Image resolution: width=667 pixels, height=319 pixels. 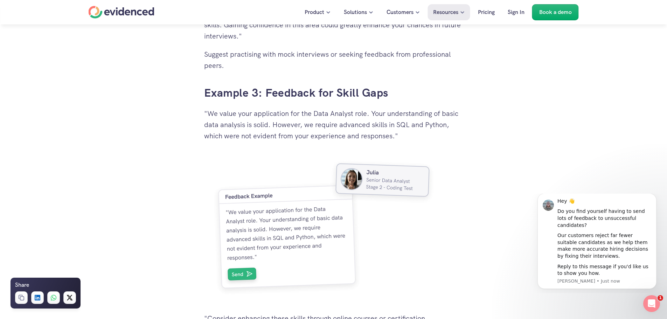 What do you see at coordinates (77, 44) in the screenshot?
I see `div: Message content` at bounding box center [77, 44].